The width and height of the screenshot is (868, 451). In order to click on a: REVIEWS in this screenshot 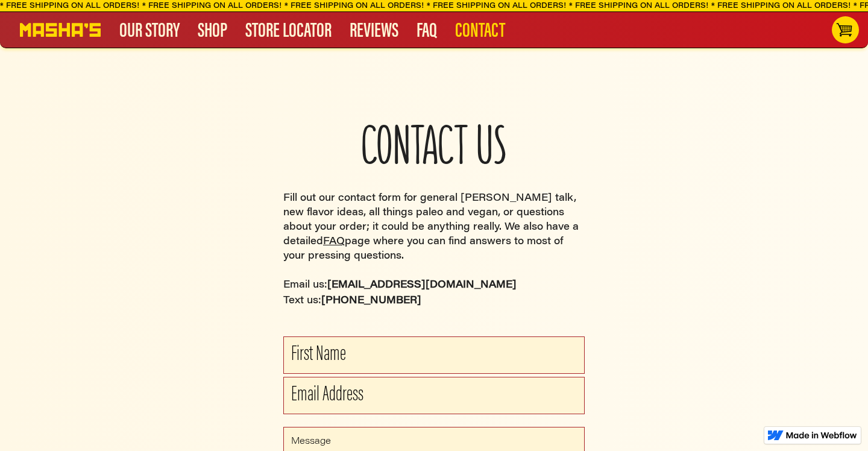, I will do `click(374, 29)`.